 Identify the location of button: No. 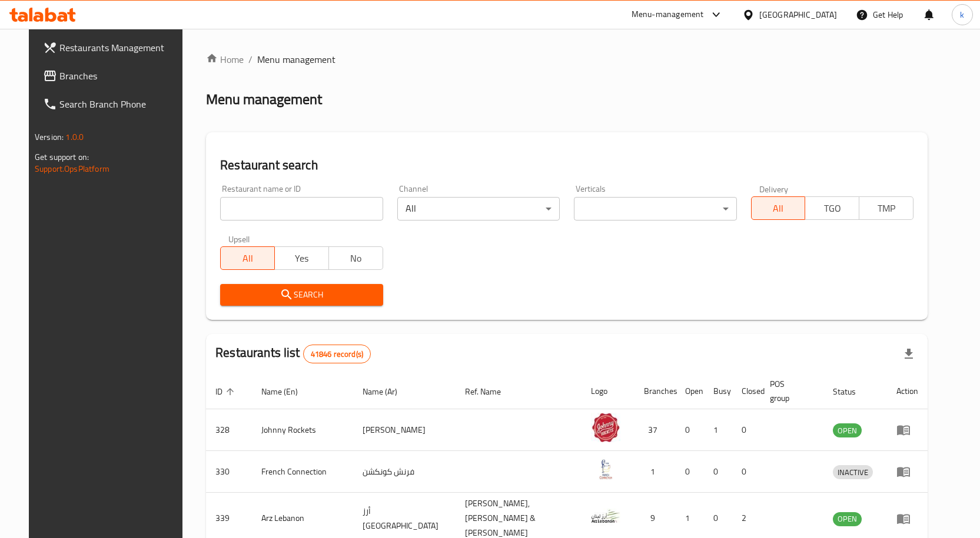
(355, 258).